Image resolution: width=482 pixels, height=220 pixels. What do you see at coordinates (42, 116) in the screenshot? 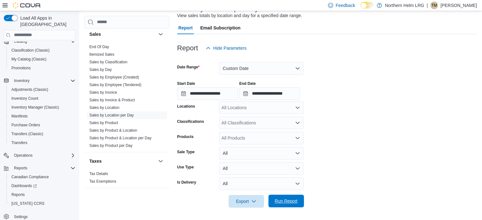
I see `span: Manifests` at bounding box center [42, 116].